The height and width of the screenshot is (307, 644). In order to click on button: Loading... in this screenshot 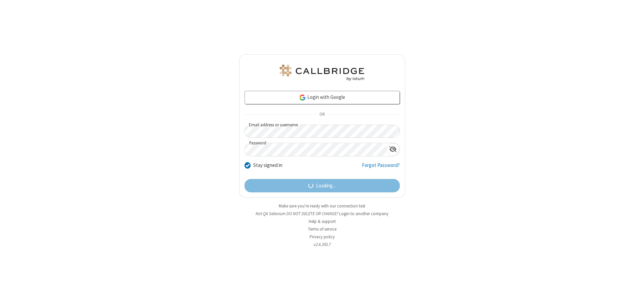, I will do `click(322, 186)`.